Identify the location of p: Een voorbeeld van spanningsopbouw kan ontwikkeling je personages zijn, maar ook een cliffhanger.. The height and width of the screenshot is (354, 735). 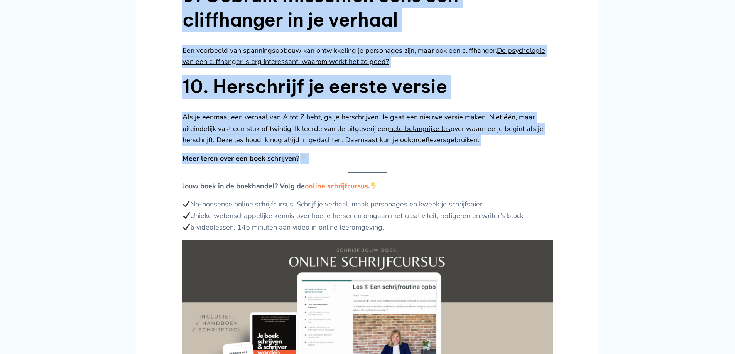
(368, 56).